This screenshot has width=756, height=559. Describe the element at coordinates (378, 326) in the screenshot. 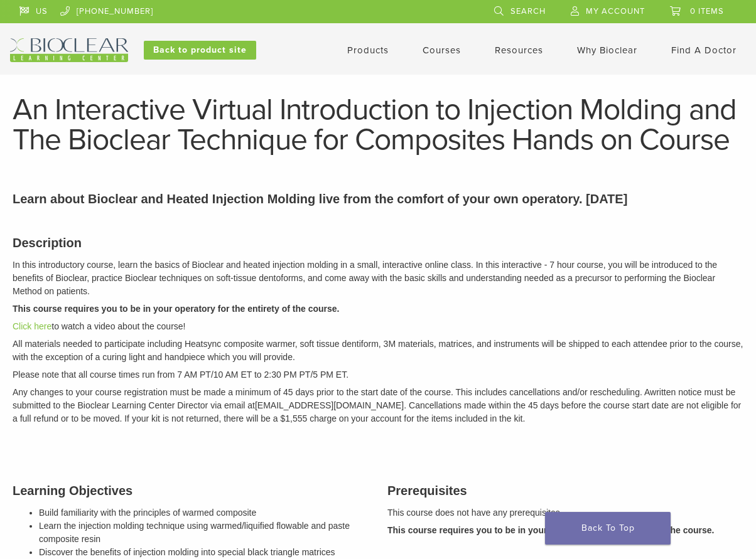

I see `p: to watch a video about the course!` at that location.